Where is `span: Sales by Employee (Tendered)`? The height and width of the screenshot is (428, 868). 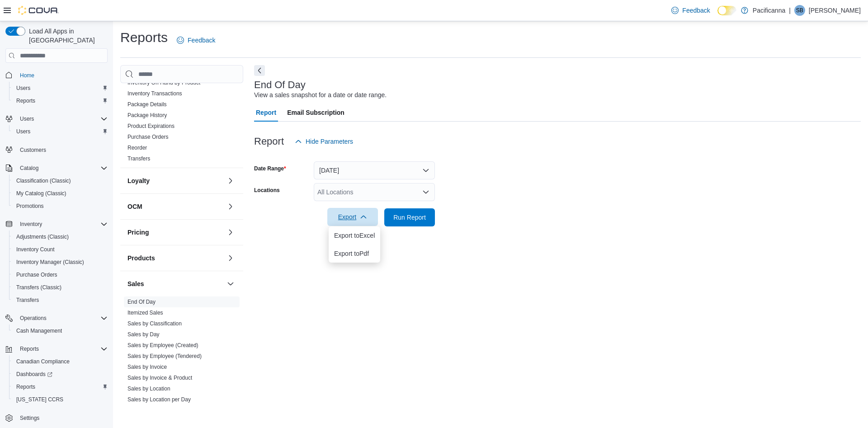 span: Sales by Employee (Tendered) is located at coordinates (164, 356).